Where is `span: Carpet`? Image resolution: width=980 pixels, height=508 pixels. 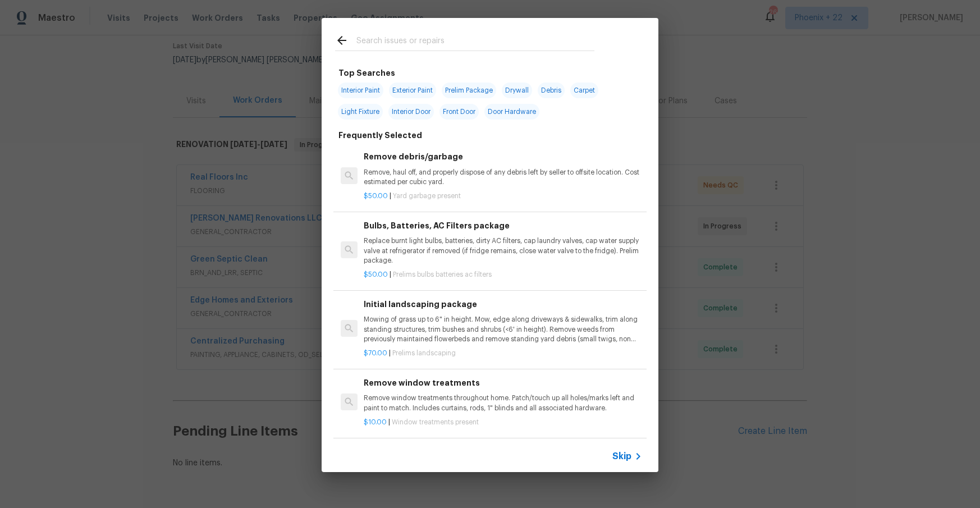
span: Carpet is located at coordinates (584, 90).